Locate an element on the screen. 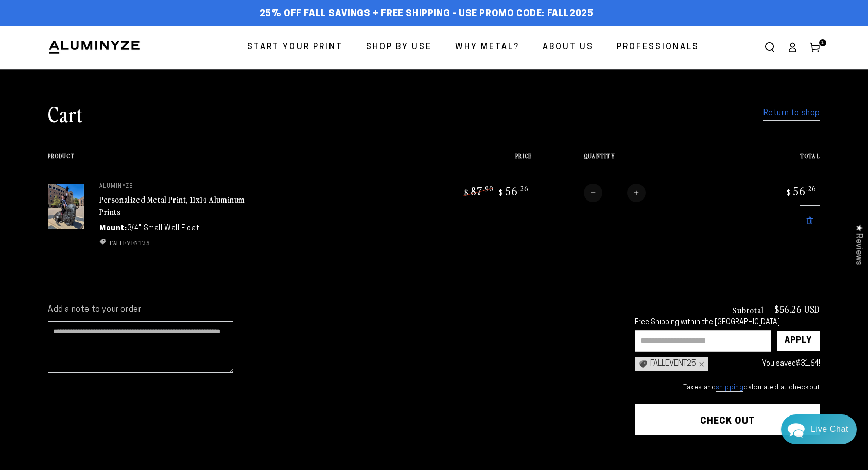  small: Taxes and calculated at checkout is located at coordinates (728, 388).